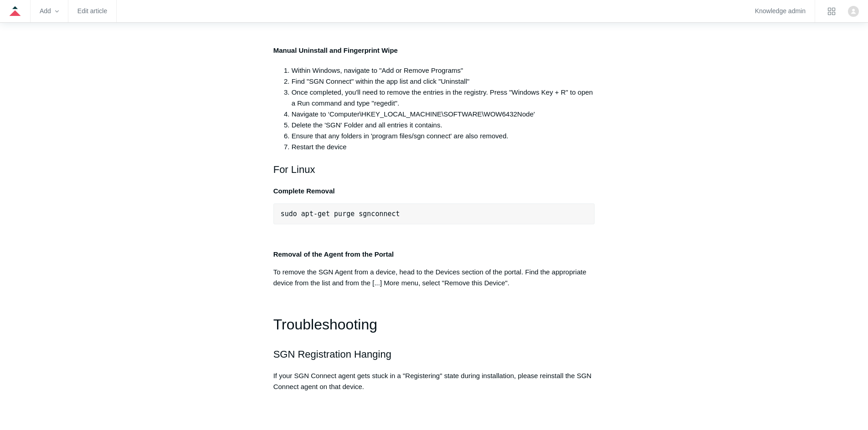 This screenshot has height=430, width=868. Describe the element at coordinates (853, 11) in the screenshot. I see `zd-hc-trigger: Click your profile icon to open the profile menu` at that location.